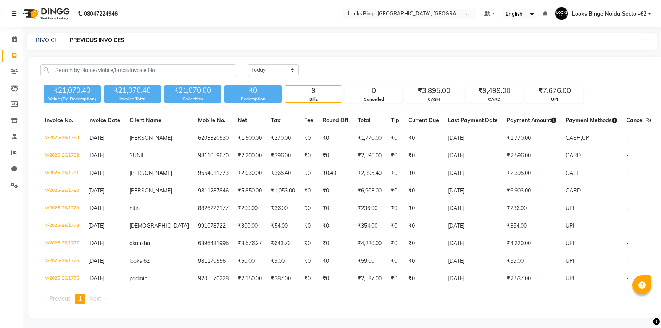 The width and height of the screenshot is (661, 328). What do you see at coordinates (250, 244) in the screenshot?
I see `td: ₹3,576.27` at bounding box center [250, 244].